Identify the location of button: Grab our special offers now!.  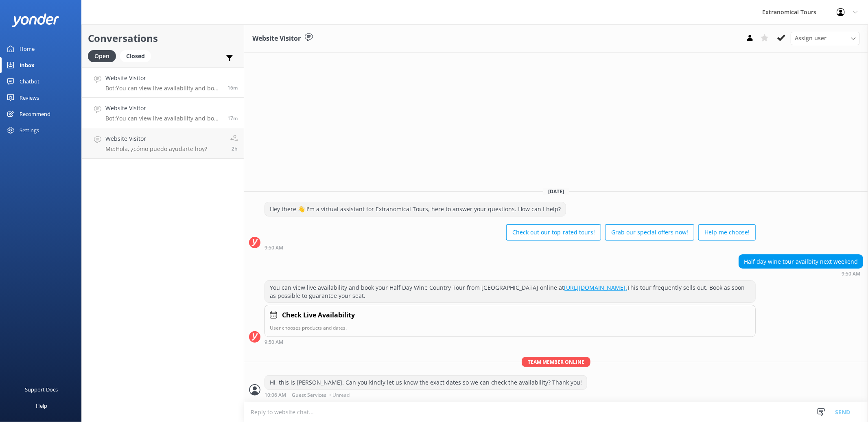
(649, 232).